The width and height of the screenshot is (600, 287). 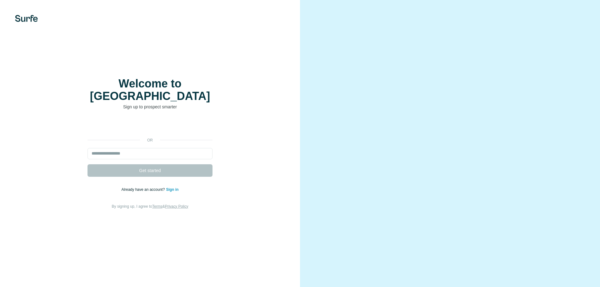 I want to click on a: Terms, so click(x=157, y=207).